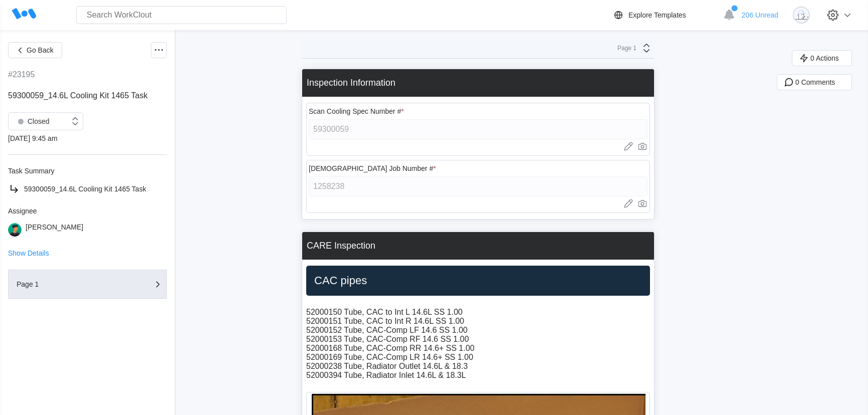  What do you see at coordinates (665, 15) in the screenshot?
I see `a: Explore Templates` at bounding box center [665, 15].